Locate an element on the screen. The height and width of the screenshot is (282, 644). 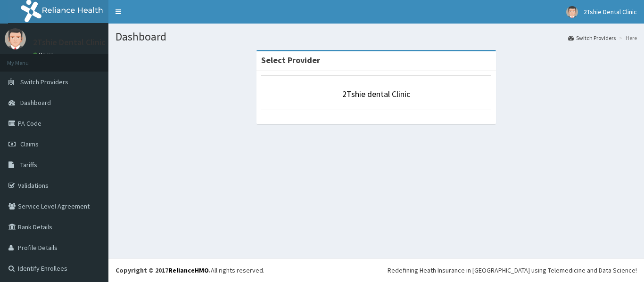
span: Switch Providers is located at coordinates (45, 82).